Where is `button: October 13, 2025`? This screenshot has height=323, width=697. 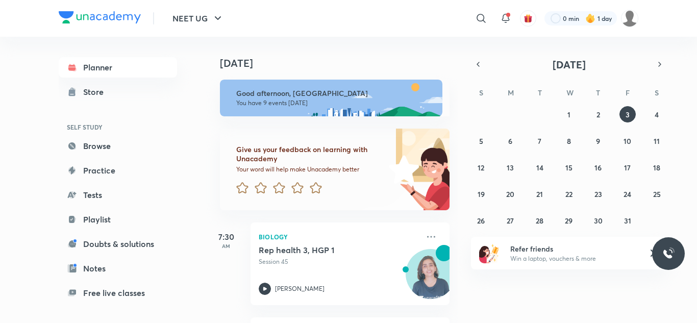
button: October 13, 2025 is located at coordinates (510, 167).